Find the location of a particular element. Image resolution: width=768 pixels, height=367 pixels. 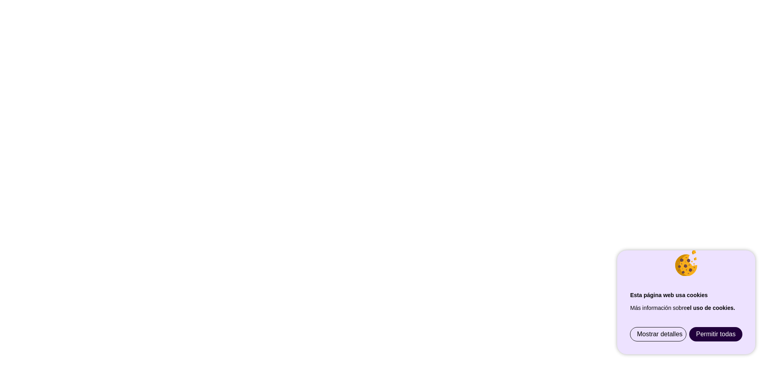

span: Mostrar detalles is located at coordinates (659, 335).